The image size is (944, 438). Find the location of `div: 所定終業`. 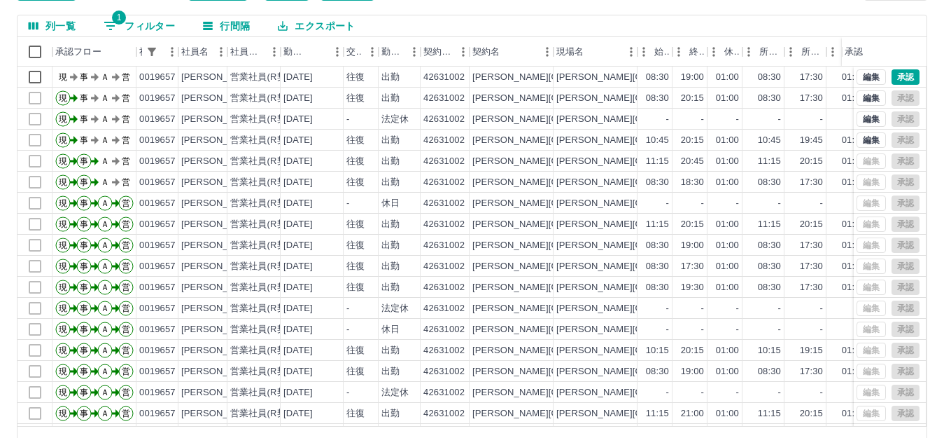

div: 所定終業 is located at coordinates (806, 52).